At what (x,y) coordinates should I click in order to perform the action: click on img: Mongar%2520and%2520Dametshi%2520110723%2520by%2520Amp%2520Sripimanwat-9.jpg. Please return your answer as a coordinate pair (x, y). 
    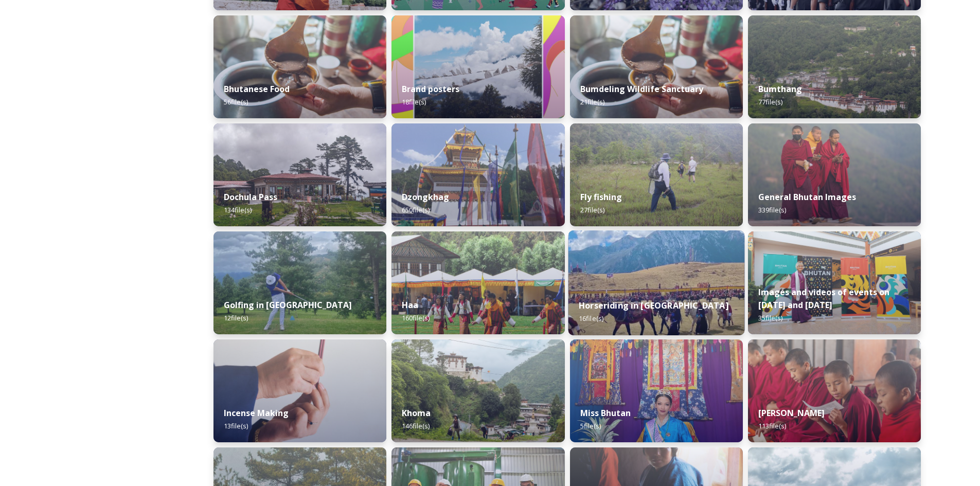
    Looking at the image, I should click on (835, 391).